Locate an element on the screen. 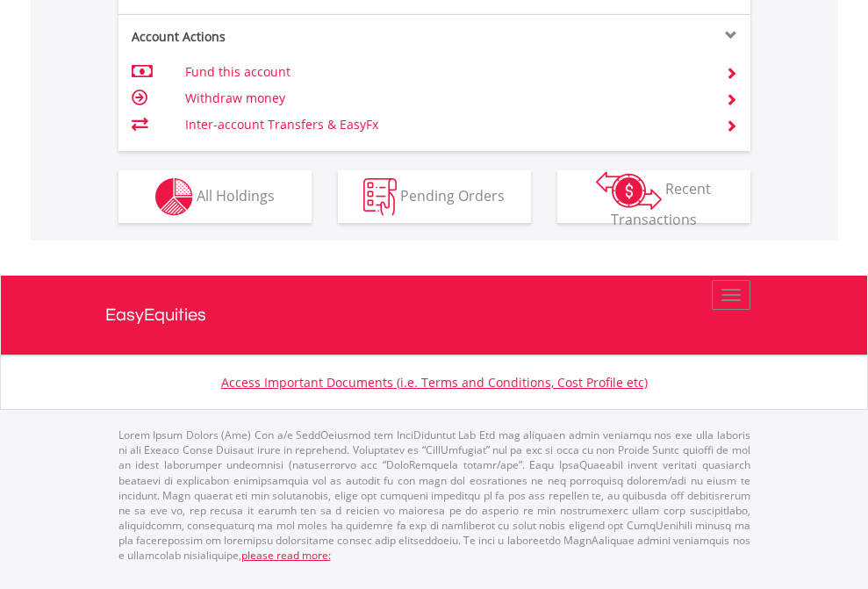 The image size is (868, 589). a: Access Important Documents (i.e. Terms and Conditions, Cost Profile etc) is located at coordinates (434, 382).